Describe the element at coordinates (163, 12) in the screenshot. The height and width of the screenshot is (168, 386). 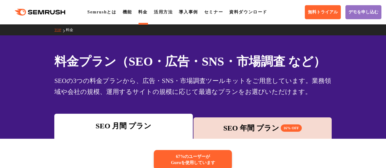
I see `a: 活用方法` at that location.